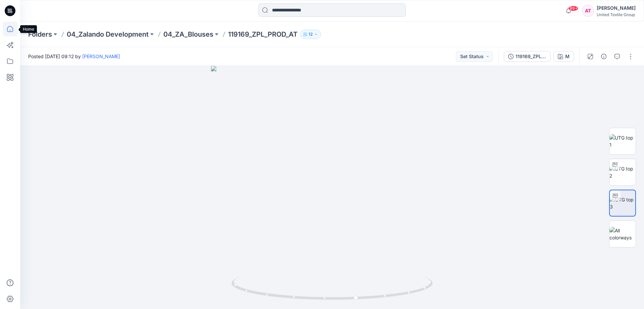  I want to click on p: 12, so click(311, 34).